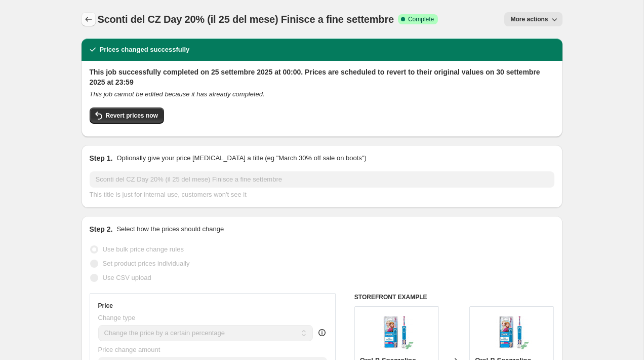  What do you see at coordinates (322, 180) in the screenshot?
I see `input: 30% off holiday sale` at bounding box center [322, 180].